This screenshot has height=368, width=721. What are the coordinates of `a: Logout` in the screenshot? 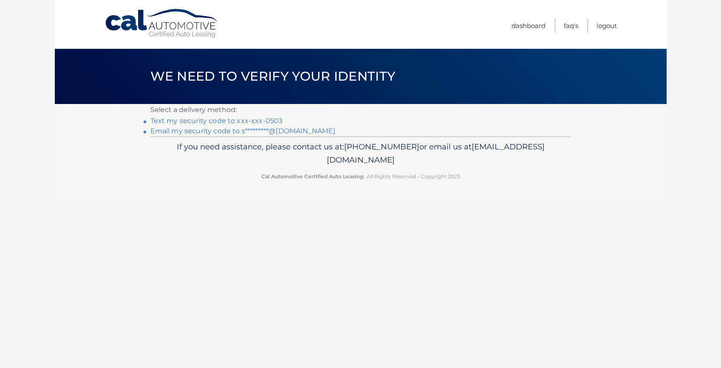 It's located at (607, 25).